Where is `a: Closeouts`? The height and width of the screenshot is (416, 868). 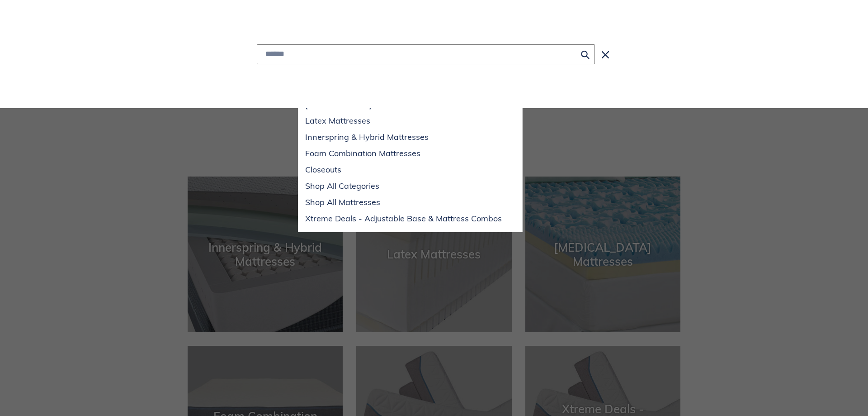 a: Closeouts is located at coordinates (403, 169).